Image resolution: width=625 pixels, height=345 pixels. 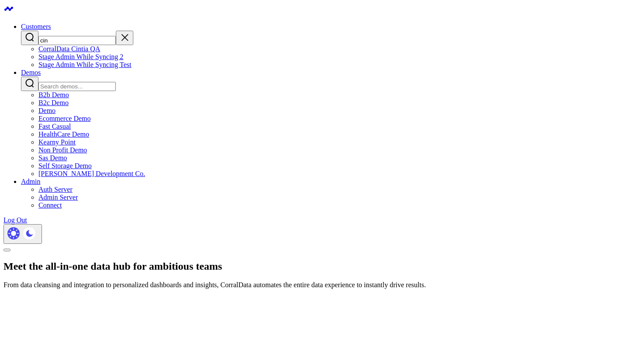 What do you see at coordinates (65, 165) in the screenshot?
I see `a: Self Storage Demo` at bounding box center [65, 165].